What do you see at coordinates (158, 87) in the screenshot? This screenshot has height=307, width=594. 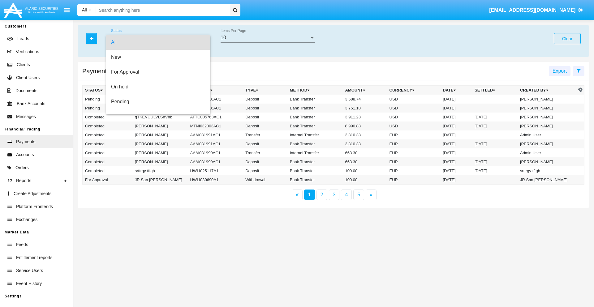 I see `span: On hold` at bounding box center [158, 87].